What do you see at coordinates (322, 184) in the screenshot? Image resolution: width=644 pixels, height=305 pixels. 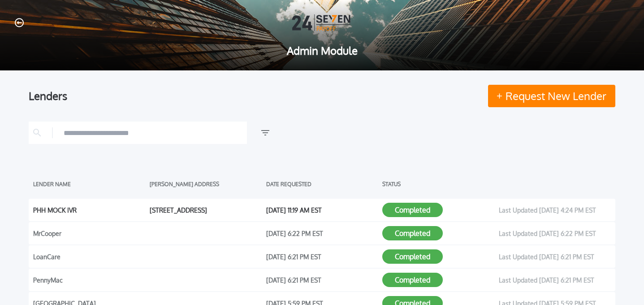 I see `div: DATE REQUESTED` at bounding box center [322, 184].